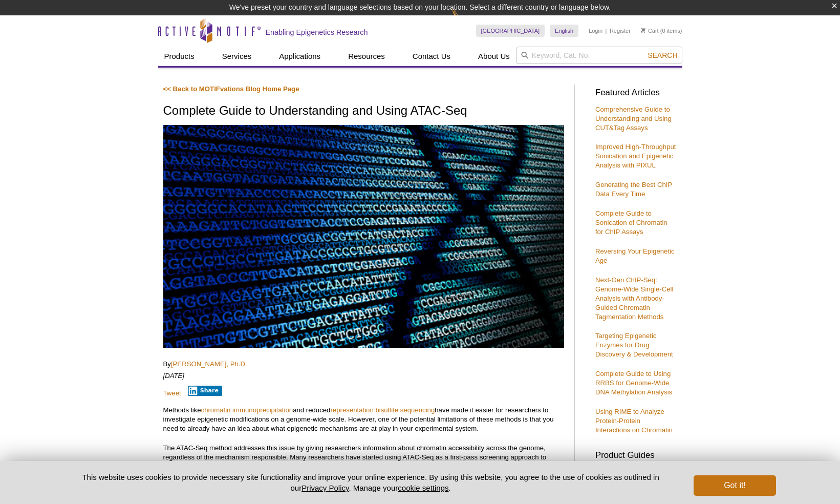 The width and height of the screenshot is (840, 504). Describe the element at coordinates (364, 364) in the screenshot. I see `p: By` at that location.